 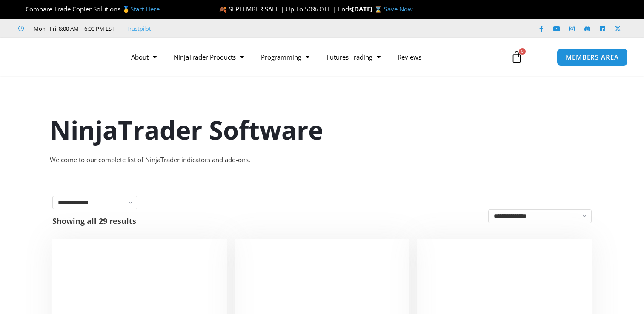 What do you see at coordinates (354, 57) in the screenshot?
I see `a: Futures Trading` at bounding box center [354, 57].